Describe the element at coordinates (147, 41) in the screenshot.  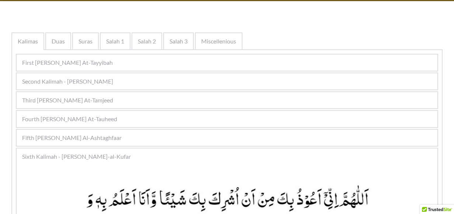
I see `span: Salah 2` at that location.